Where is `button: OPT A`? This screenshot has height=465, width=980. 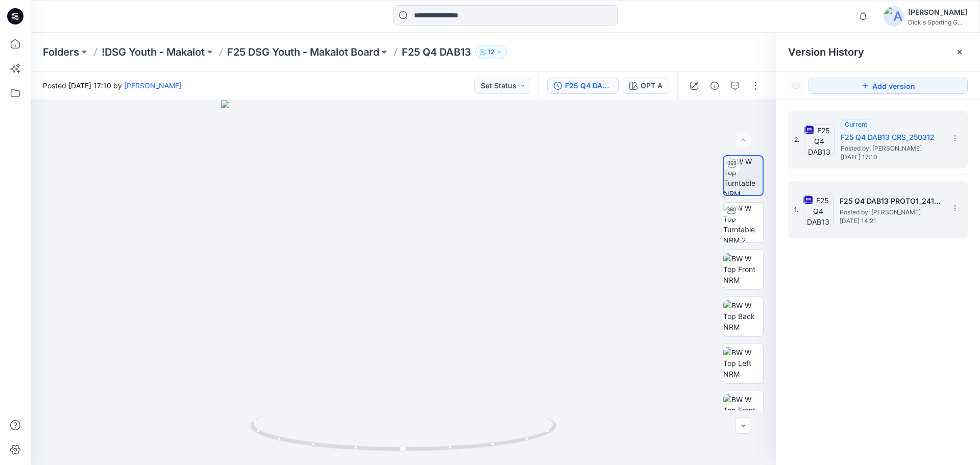
button: OPT A is located at coordinates (645, 86).